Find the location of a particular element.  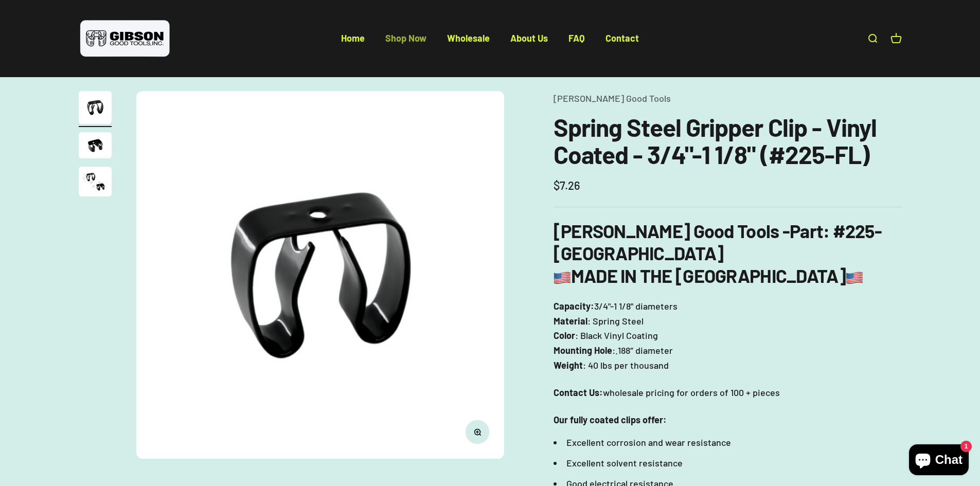

p: wholesale pricing for orders of 100 + pieces is located at coordinates (727, 392).